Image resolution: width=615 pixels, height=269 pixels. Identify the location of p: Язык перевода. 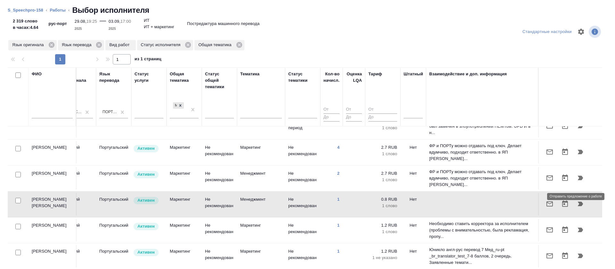
(78, 45).